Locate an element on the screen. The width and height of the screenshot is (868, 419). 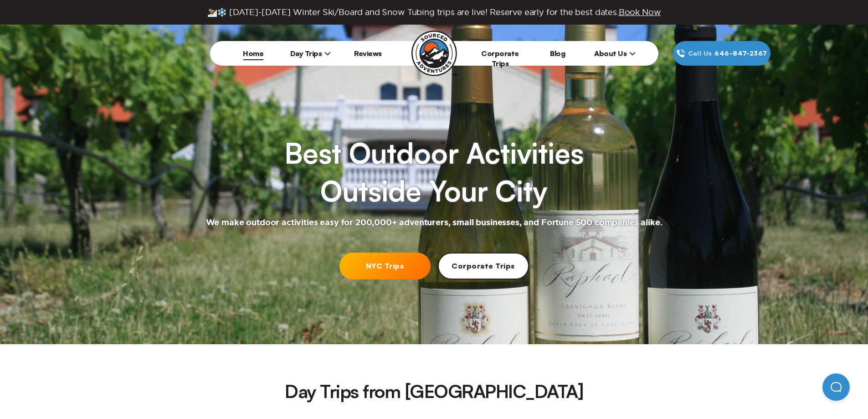
a: Sourced Adventures company logo is located at coordinates (434, 54).